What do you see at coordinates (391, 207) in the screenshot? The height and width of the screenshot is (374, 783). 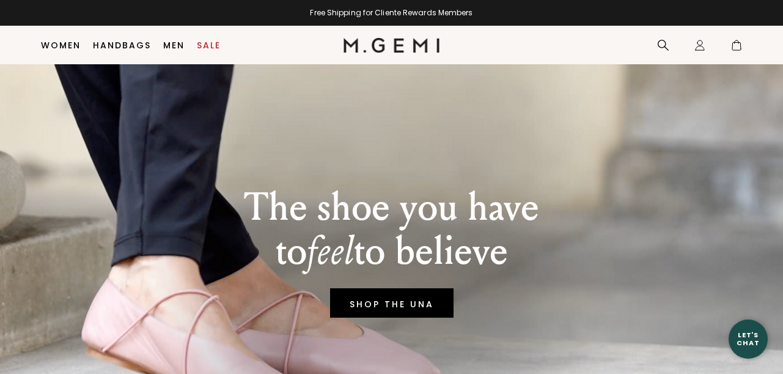 I see `p: The shoe you have` at bounding box center [391, 207].